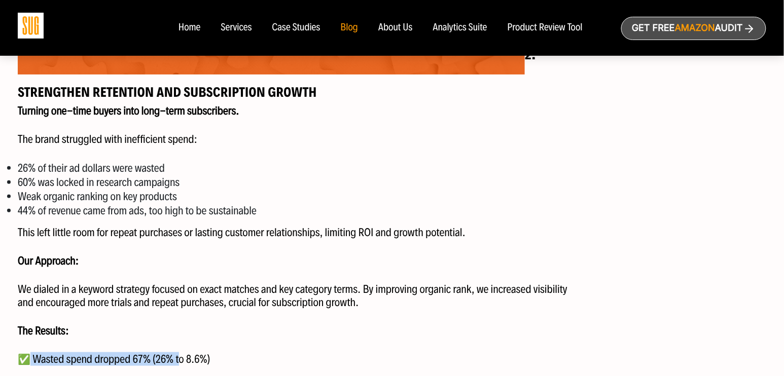  I want to click on p: The brand struggled with inefficient spend:, so click(297, 139).